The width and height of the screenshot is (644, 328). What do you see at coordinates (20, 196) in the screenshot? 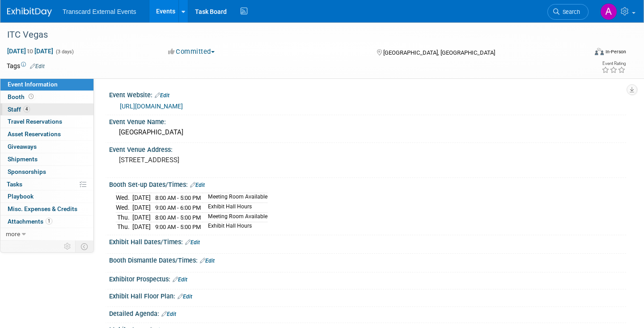
I see `span: Playbook` at bounding box center [20, 196].